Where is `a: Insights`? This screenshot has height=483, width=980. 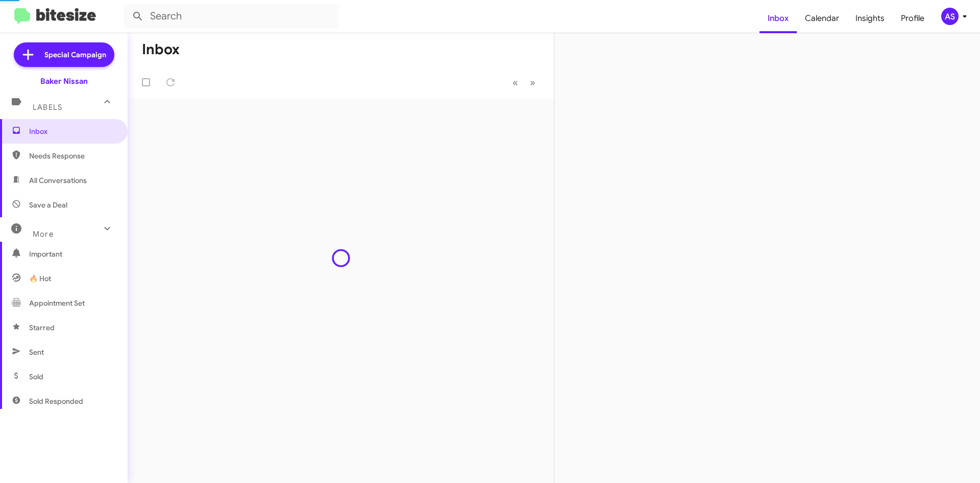 a: Insights is located at coordinates (870, 19).